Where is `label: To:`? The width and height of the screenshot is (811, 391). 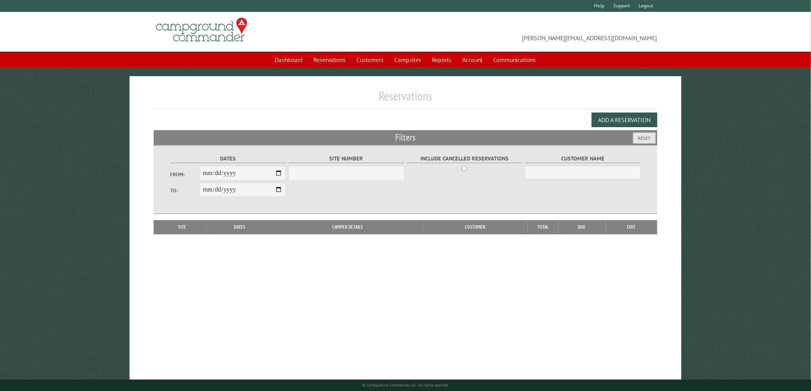
label: To: is located at coordinates (185, 191).